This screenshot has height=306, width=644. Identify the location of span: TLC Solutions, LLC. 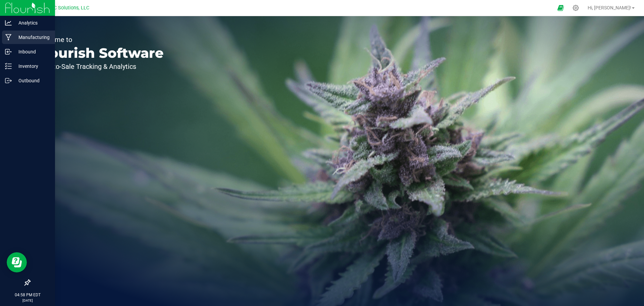
(68, 8).